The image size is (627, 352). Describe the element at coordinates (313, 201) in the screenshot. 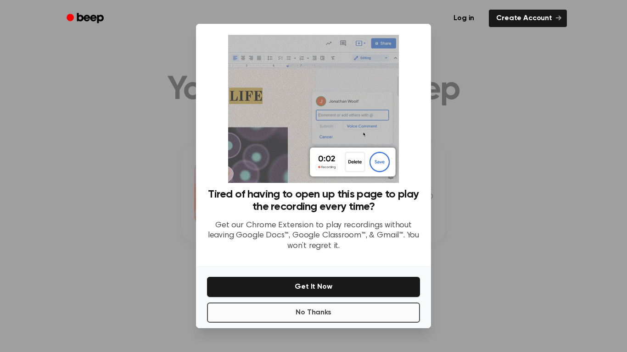

I see `h3: Tired of having to open up this page to play the recording every time?` at that location.